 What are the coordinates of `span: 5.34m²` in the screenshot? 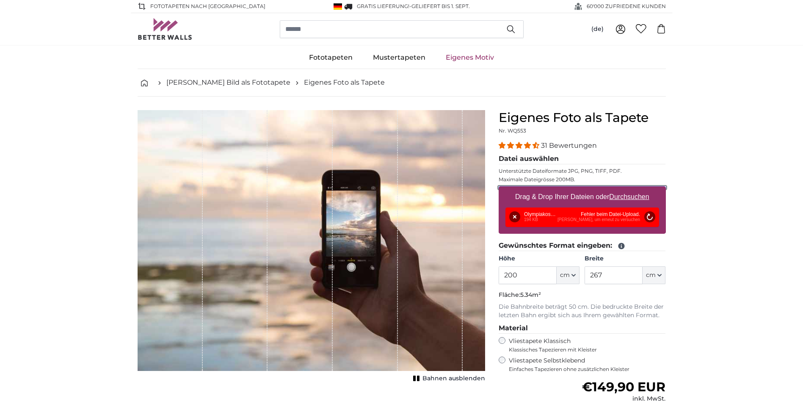 It's located at (531, 295).